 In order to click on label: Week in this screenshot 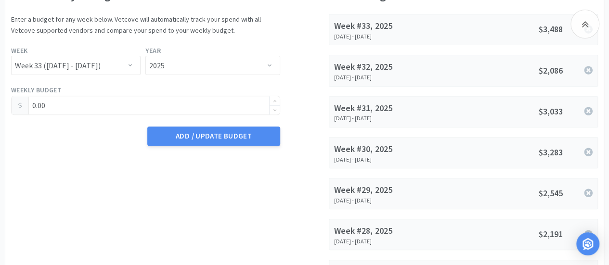, I will do `click(19, 51)`.